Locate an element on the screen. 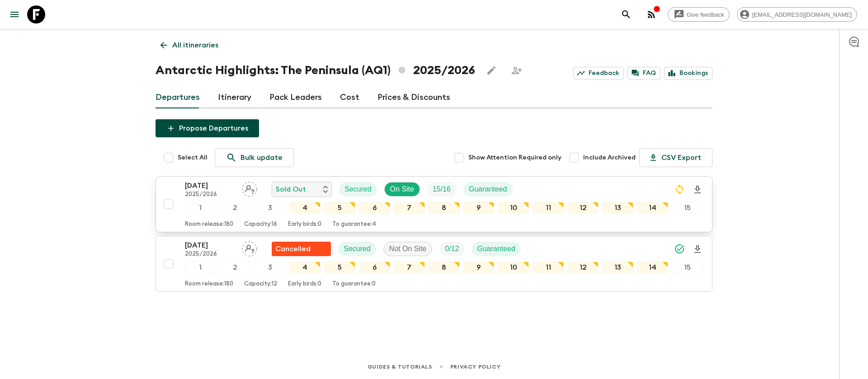  p: Not On Site is located at coordinates (408, 249).